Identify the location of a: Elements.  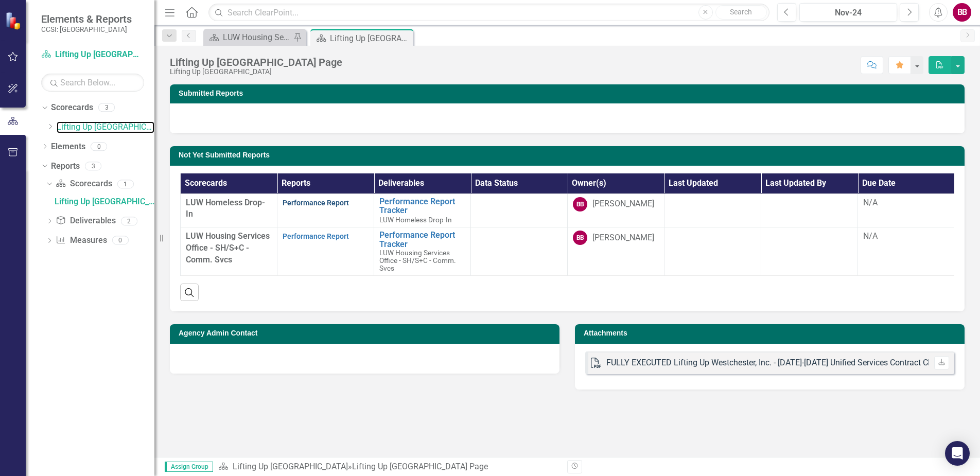
(68, 146).